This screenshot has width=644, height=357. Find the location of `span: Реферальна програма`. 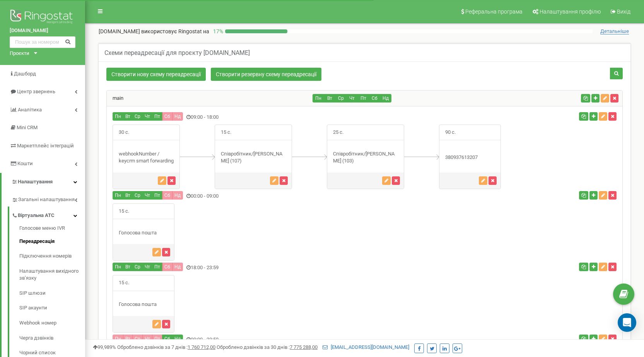

span: Реферальна програма is located at coordinates (494, 12).